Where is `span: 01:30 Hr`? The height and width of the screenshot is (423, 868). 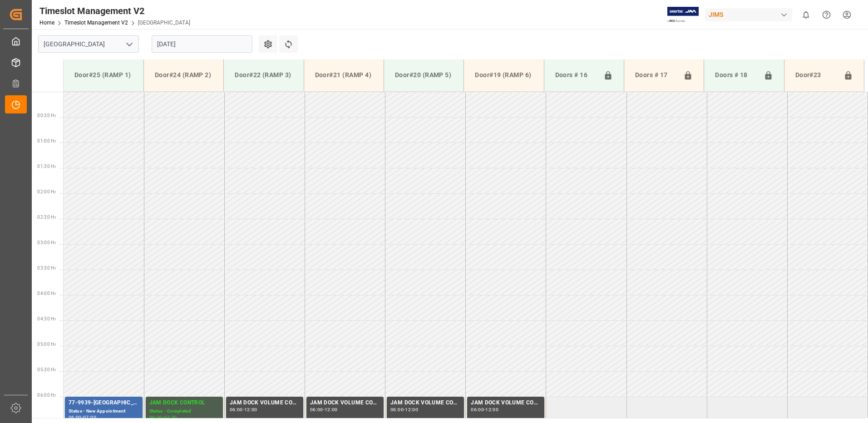
span: 01:30 Hr is located at coordinates (46, 166).